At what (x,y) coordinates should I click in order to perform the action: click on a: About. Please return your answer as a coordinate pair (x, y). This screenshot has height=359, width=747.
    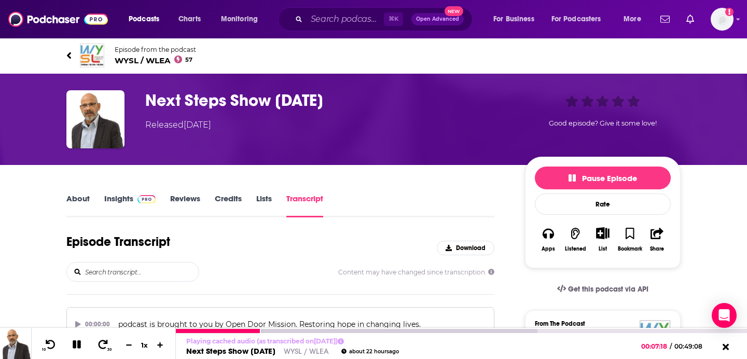
    Looking at the image, I should click on (78, 205).